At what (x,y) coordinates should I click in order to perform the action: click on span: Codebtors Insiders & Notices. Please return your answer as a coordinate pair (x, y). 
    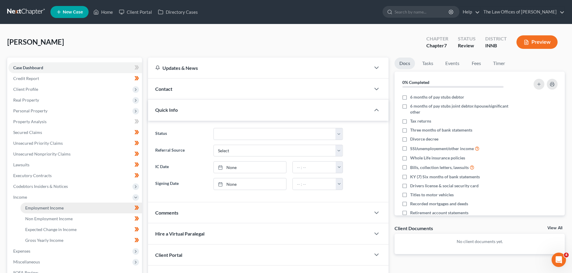
    Looking at the image, I should click on (41, 186).